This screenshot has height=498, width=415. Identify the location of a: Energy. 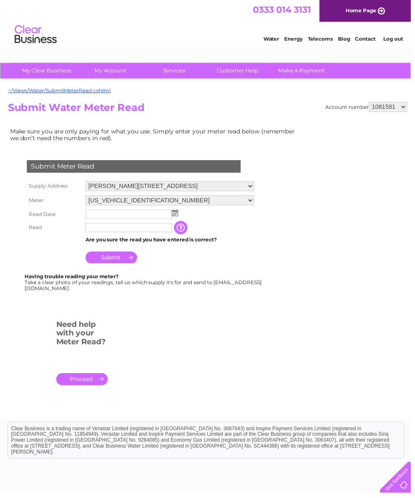
(296, 39).